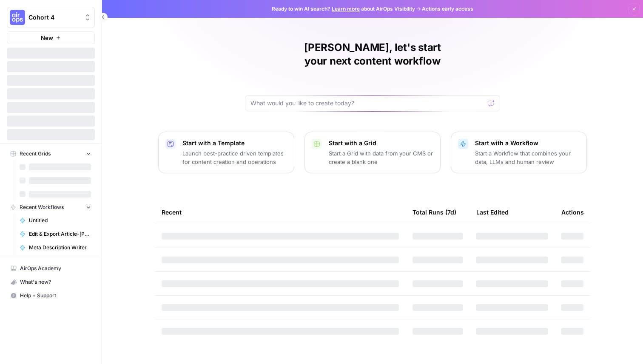 The height and width of the screenshot is (364, 643). I want to click on p: Start with a Template, so click(235, 143).